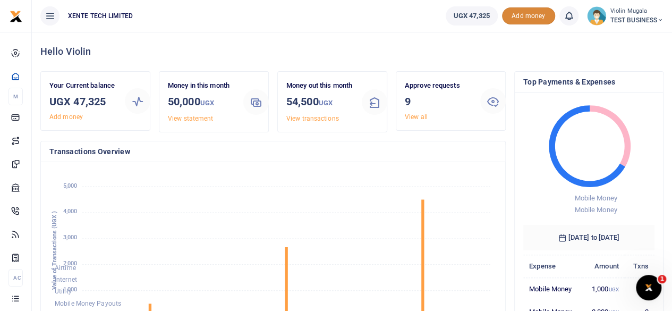  What do you see at coordinates (100, 16) in the screenshot?
I see `span: XENTE TECH LIMITED` at bounding box center [100, 16].